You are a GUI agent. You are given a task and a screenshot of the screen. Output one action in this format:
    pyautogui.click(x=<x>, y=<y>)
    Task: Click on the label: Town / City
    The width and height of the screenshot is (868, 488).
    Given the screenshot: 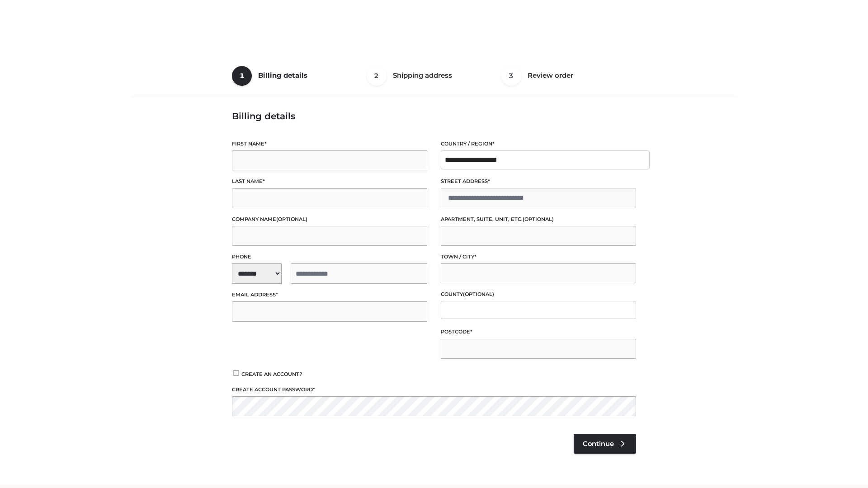 What is the action you would take?
    pyautogui.click(x=538, y=257)
    